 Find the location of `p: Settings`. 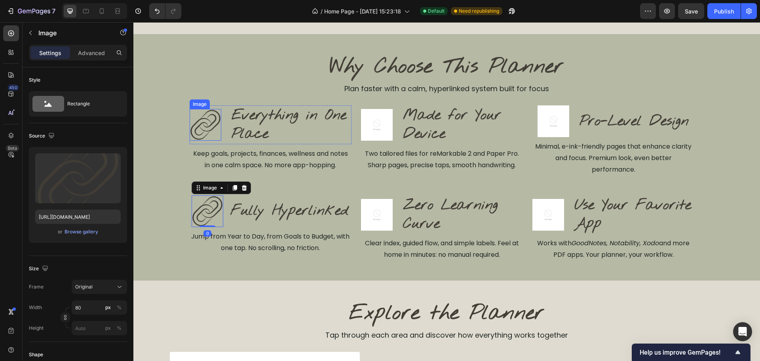

p: Settings is located at coordinates (50, 53).